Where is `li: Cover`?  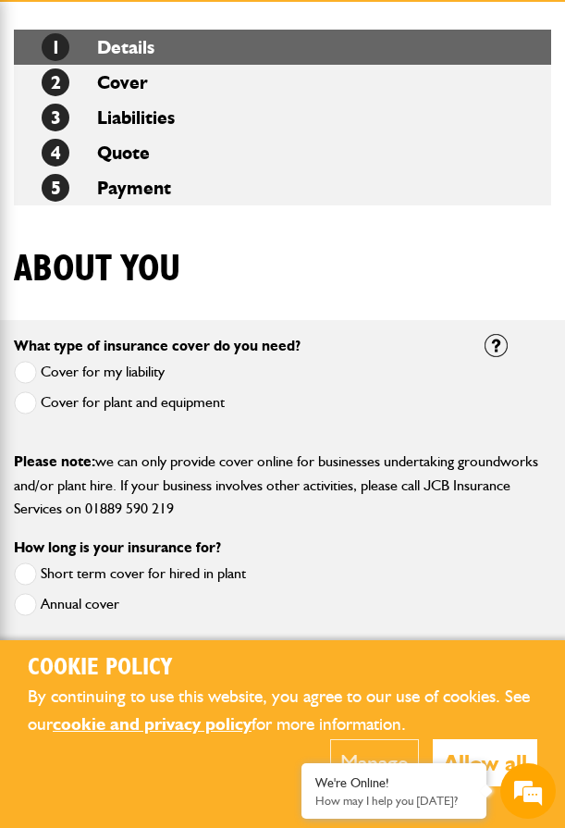
li: Cover is located at coordinates (282, 82).